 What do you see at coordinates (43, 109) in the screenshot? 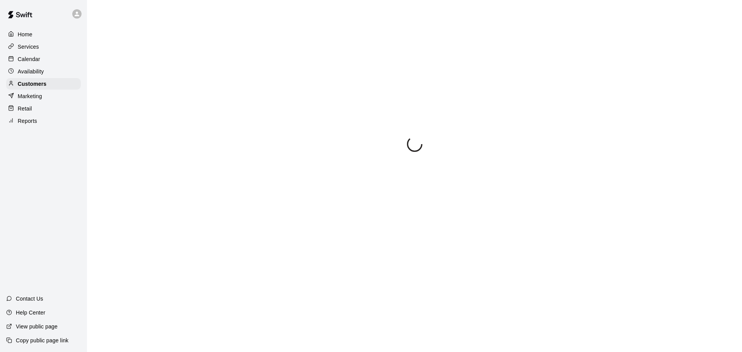
I see `a: Retail` at bounding box center [43, 109].